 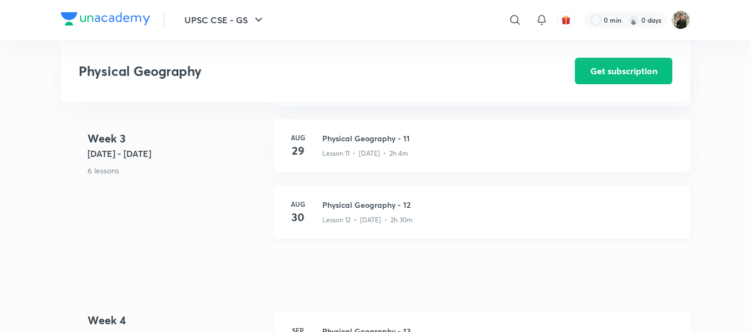 I want to click on img: Company Logo, so click(x=105, y=19).